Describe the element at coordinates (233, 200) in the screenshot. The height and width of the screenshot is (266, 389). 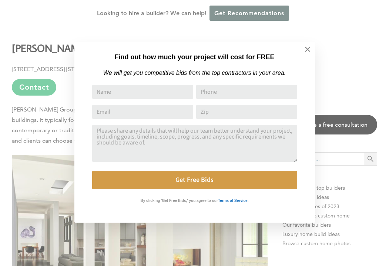
I see `strong: Terms of Service` at that location.